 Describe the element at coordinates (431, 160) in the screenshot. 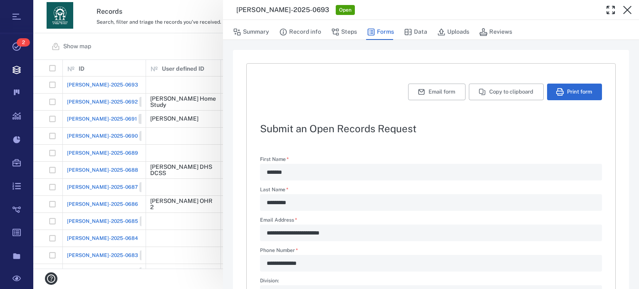

I see `label: First Name` at that location.